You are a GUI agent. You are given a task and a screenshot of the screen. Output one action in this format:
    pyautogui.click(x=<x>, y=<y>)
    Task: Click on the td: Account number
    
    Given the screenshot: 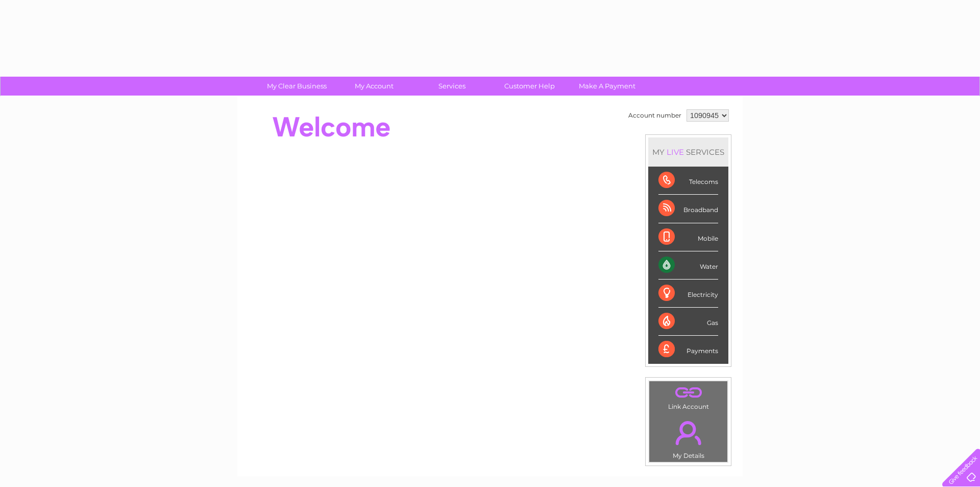 What is the action you would take?
    pyautogui.click(x=655, y=116)
    